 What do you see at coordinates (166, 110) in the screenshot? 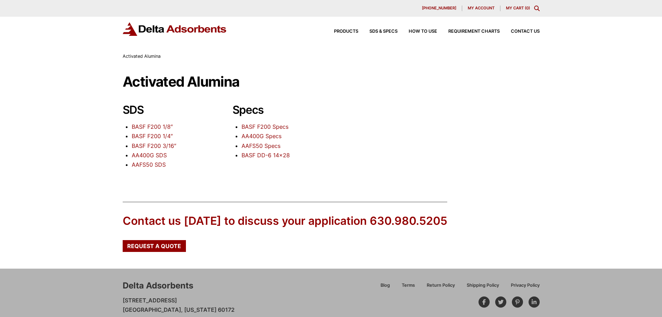
I see `h2: SDS` at bounding box center [166, 110].